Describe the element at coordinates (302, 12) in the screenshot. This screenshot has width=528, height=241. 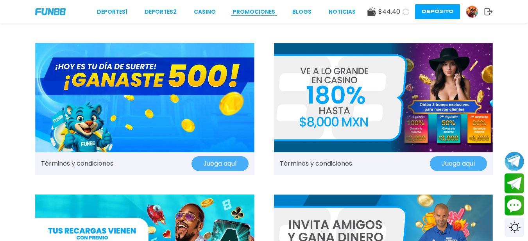
I see `a: BLOGS` at that location.